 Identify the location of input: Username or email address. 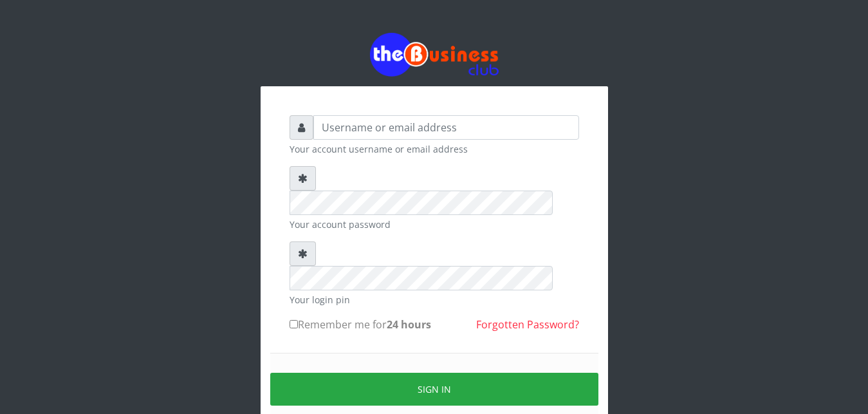
(446, 128).